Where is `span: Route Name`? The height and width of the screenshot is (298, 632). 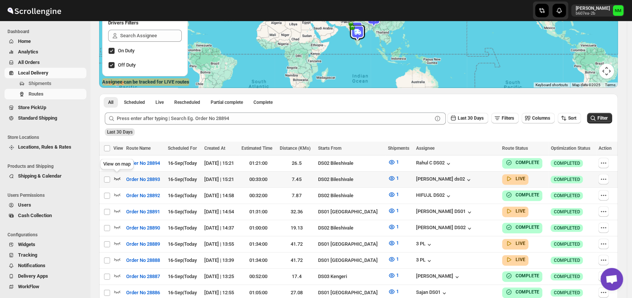 span: Route Name is located at coordinates (138, 148).